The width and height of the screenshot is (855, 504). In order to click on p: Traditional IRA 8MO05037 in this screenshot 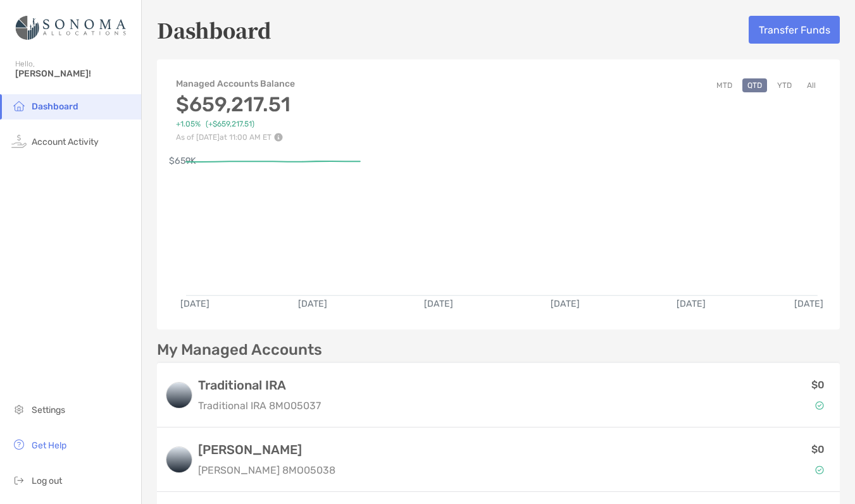, I will do `click(260, 405)`.